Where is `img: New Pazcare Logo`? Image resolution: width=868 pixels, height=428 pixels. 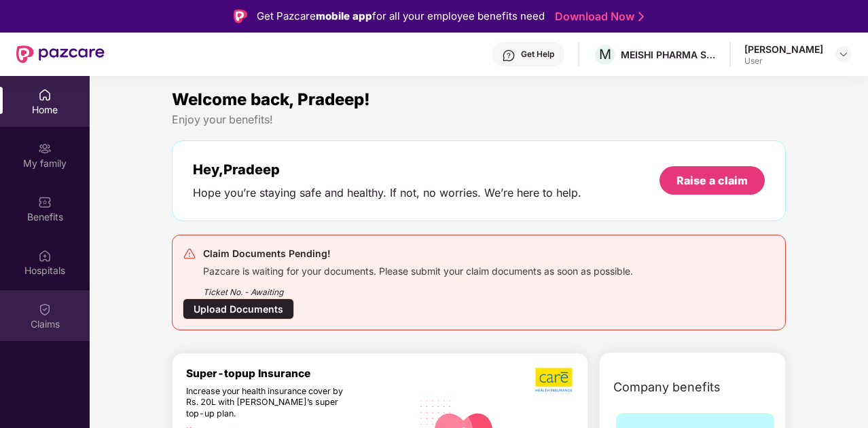
img: New Pazcare Logo is located at coordinates (60, 55).